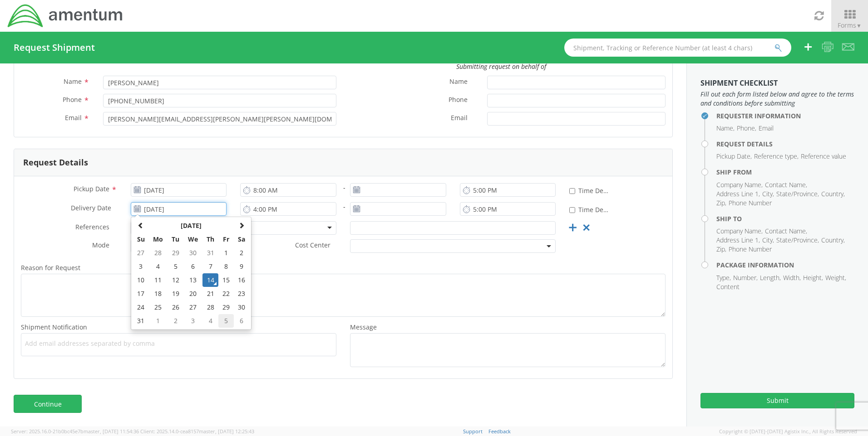  What do you see at coordinates (797, 194) in the screenshot?
I see `li: State/Province` at bounding box center [797, 194].